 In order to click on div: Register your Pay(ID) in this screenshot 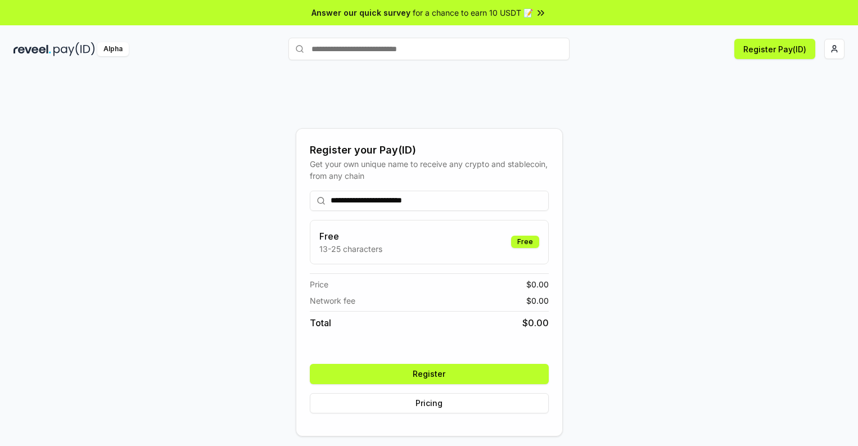, I will do `click(429, 150)`.